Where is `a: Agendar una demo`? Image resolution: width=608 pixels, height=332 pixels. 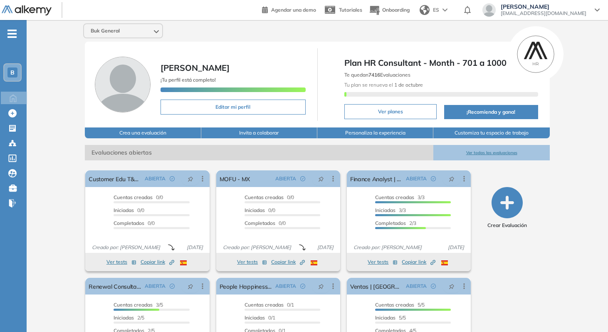
a: Agendar una demo is located at coordinates (289, 9).